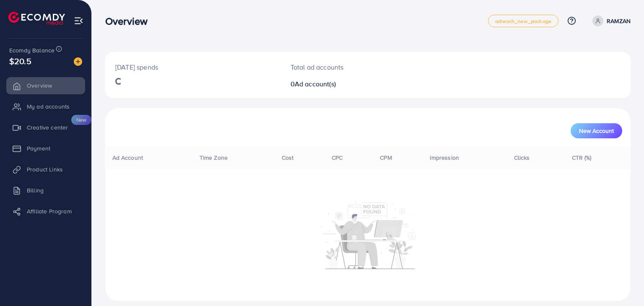  I want to click on span: New Account, so click(596, 131).